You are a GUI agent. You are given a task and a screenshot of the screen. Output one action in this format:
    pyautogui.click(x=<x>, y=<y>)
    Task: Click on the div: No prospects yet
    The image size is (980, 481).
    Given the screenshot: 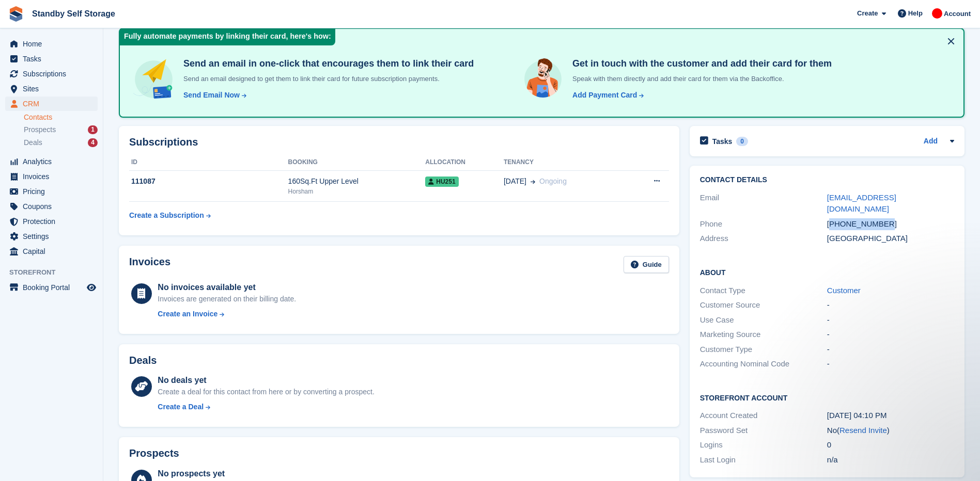 What is the action you would take?
    pyautogui.click(x=268, y=474)
    